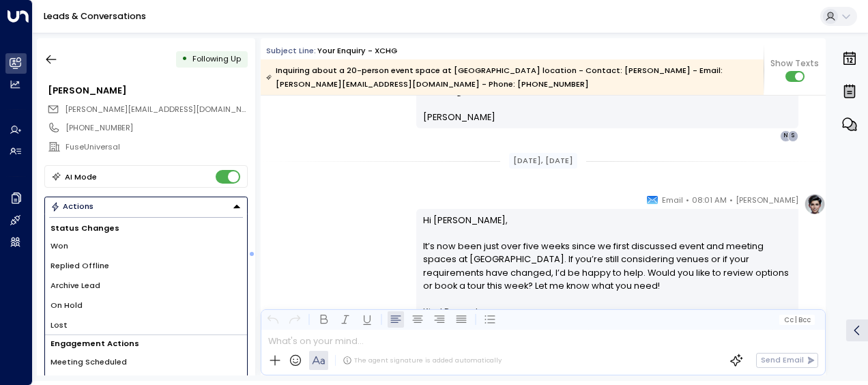 This screenshot has width=868, height=385. What do you see at coordinates (146, 228) in the screenshot?
I see `h1: Status Changes` at bounding box center [146, 228].